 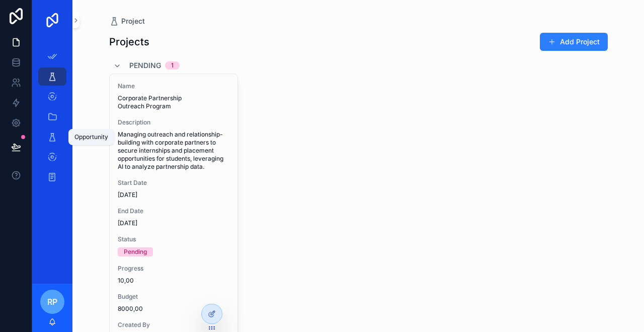 What do you see at coordinates (145, 65) in the screenshot?
I see `span: Pending` at bounding box center [145, 65].